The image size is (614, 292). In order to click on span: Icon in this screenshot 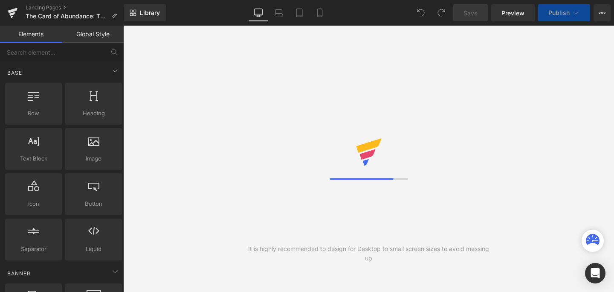, I will do `click(33, 204)`.